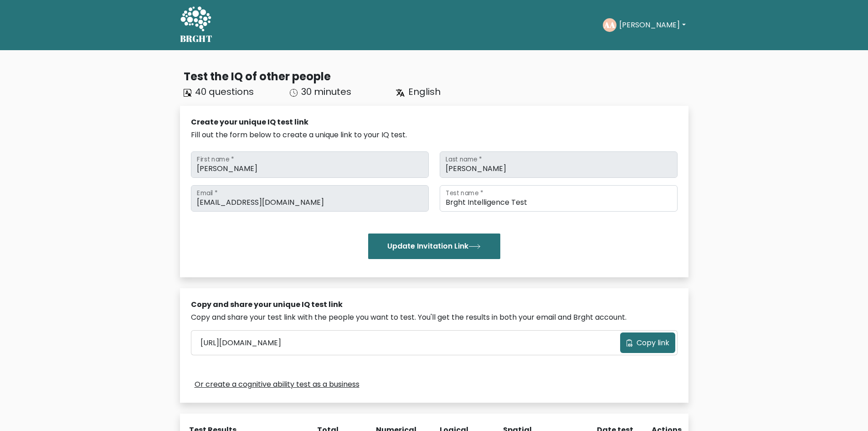  What do you see at coordinates (224, 92) in the screenshot?
I see `span: 40 questions` at bounding box center [224, 92].